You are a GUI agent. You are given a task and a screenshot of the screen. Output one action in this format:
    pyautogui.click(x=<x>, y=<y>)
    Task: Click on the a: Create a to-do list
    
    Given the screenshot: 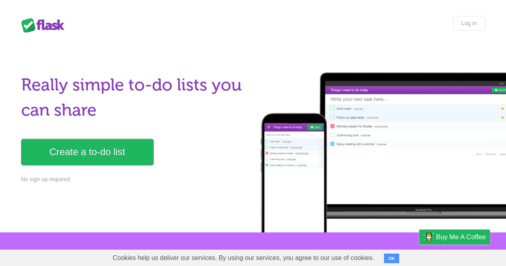 What is the action you would take?
    pyautogui.click(x=87, y=152)
    